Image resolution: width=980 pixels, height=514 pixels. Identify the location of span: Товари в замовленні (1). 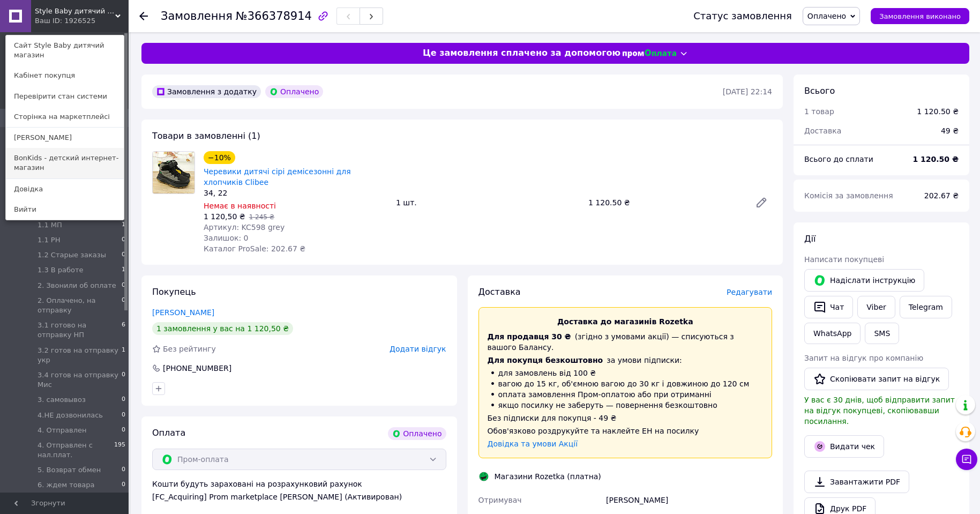
(206, 135).